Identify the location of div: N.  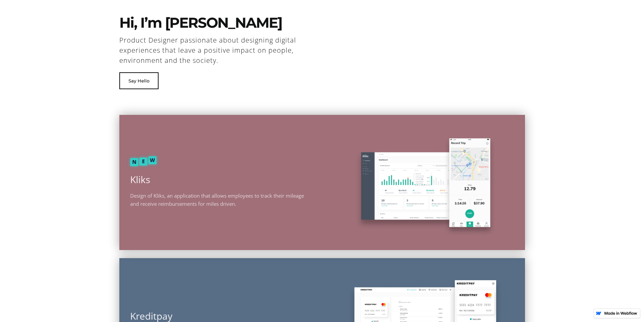
(134, 162).